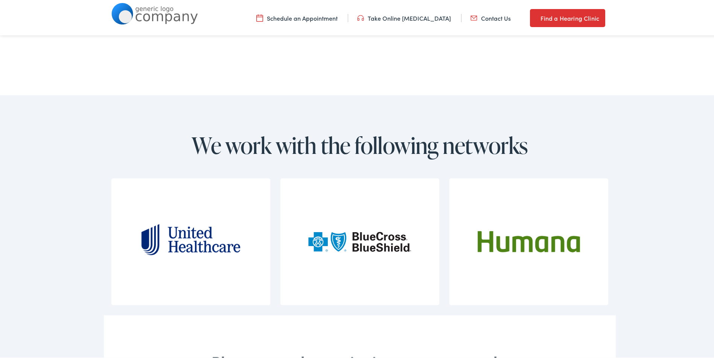 This screenshot has width=714, height=359. I want to click on a: Find a Hearing Clinic, so click(567, 17).